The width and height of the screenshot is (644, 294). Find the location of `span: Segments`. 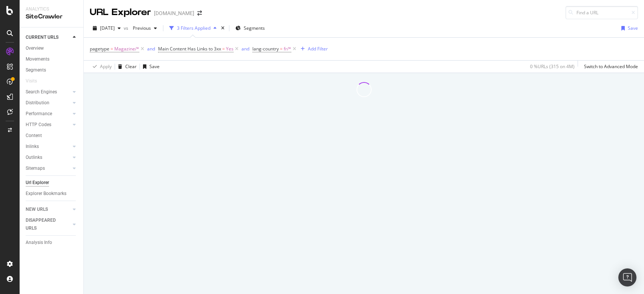

span: Segments is located at coordinates (255, 28).